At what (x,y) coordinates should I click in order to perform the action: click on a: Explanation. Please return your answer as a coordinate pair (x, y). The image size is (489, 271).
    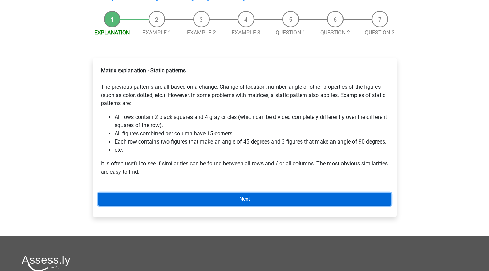
    Looking at the image, I should click on (112, 32).